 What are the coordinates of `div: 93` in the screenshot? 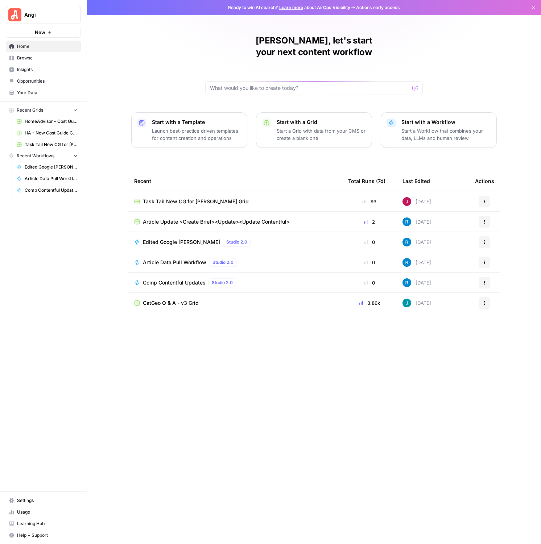 It's located at (370, 202).